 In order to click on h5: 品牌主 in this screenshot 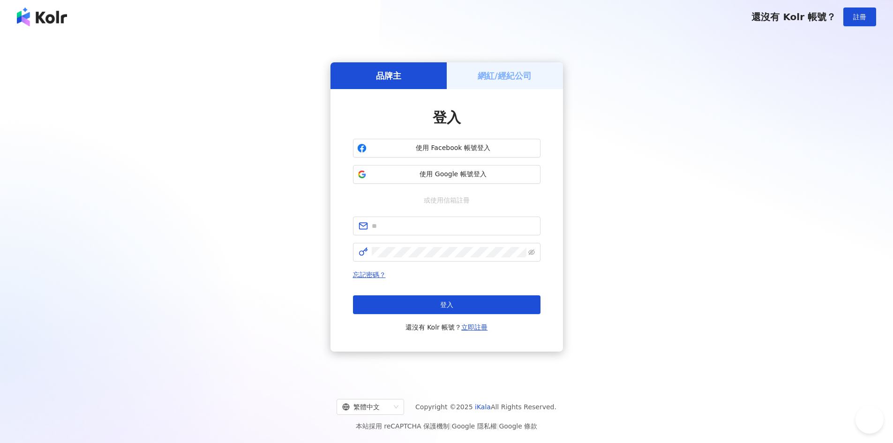, I will do `click(389, 75)`.